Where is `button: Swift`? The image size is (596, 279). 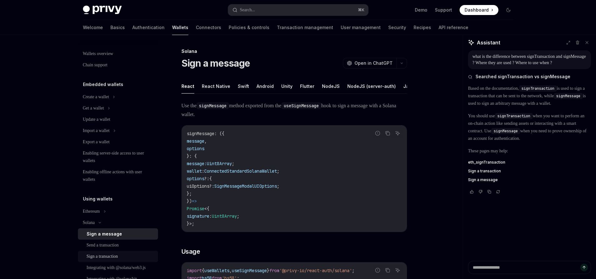
button: Swift is located at coordinates (243, 86).